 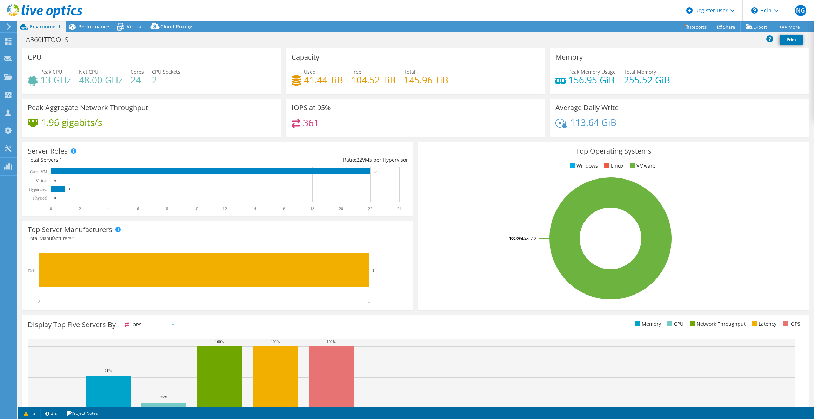 I want to click on a: Reports, so click(x=695, y=27).